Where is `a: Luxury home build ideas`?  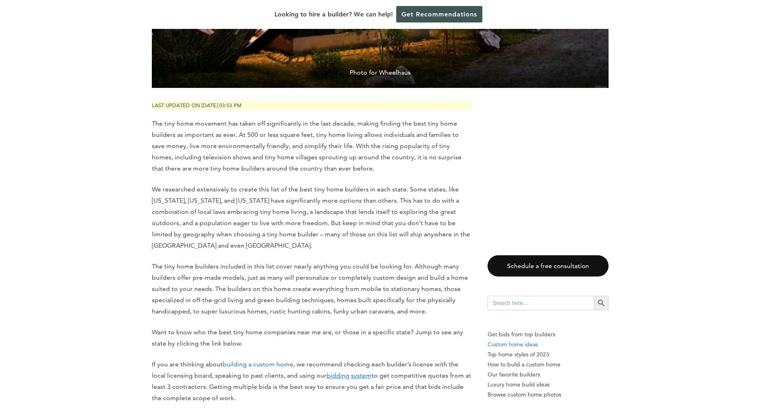 a: Luxury home build ideas is located at coordinates (548, 384).